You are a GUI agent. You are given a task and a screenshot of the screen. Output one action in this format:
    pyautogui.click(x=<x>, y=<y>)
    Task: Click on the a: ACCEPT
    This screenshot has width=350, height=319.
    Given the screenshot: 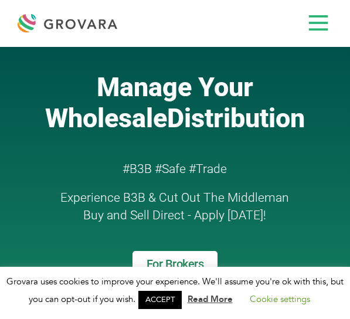 What is the action you would take?
    pyautogui.click(x=160, y=300)
    